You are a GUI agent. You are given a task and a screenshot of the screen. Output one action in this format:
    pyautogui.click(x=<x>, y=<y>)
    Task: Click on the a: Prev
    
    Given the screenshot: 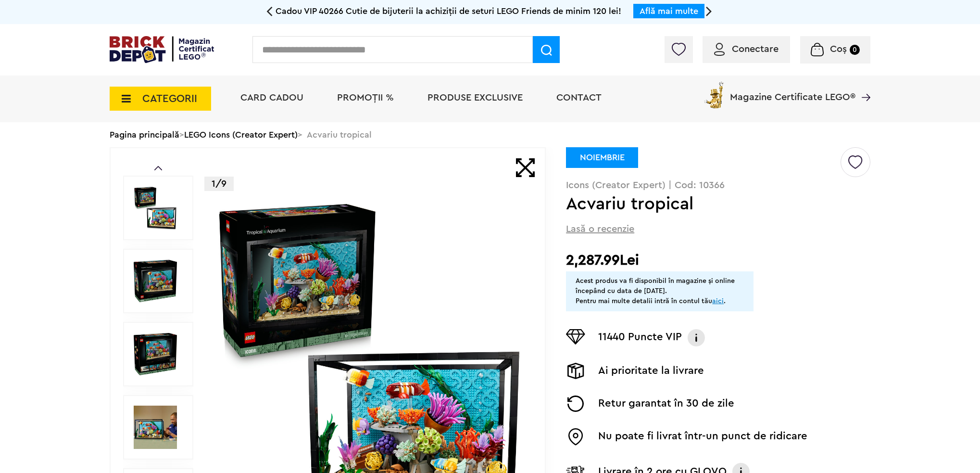 What is the action you would take?
    pyautogui.click(x=158, y=168)
    